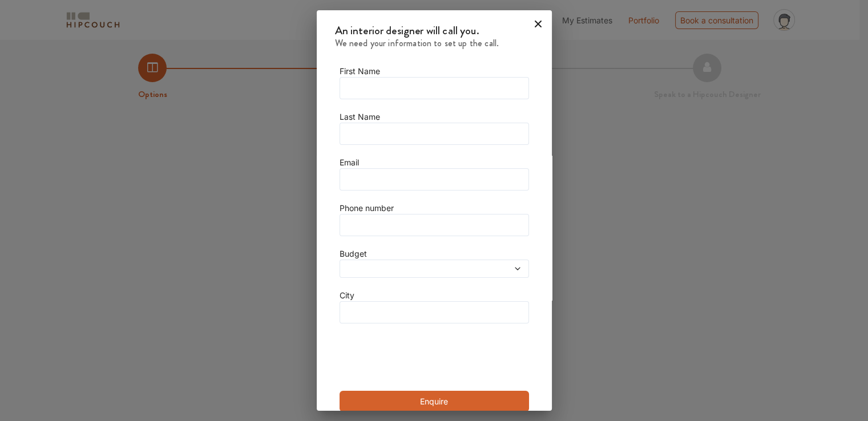 The width and height of the screenshot is (868, 421). Describe the element at coordinates (347, 295) in the screenshot. I see `label: City` at that location.